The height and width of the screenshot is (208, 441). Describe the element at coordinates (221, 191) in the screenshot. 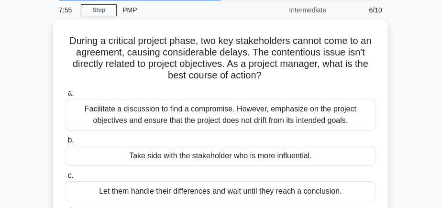

I see `div: Let them handle their differences and wait until they reach a conclusion.` at that location.